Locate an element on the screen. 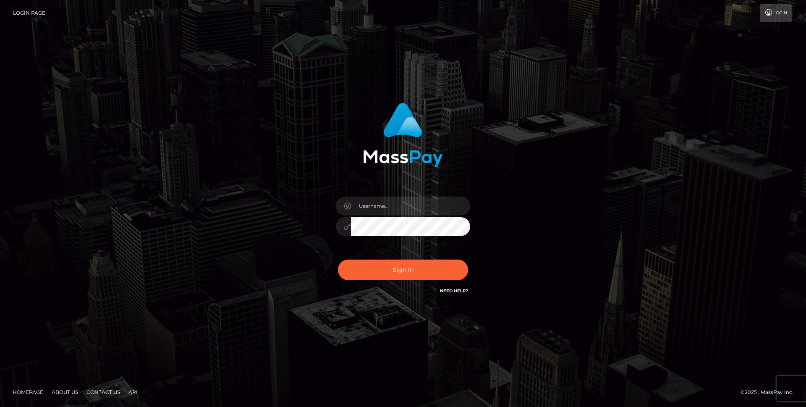 The height and width of the screenshot is (407, 806). input: Username... is located at coordinates (411, 206).